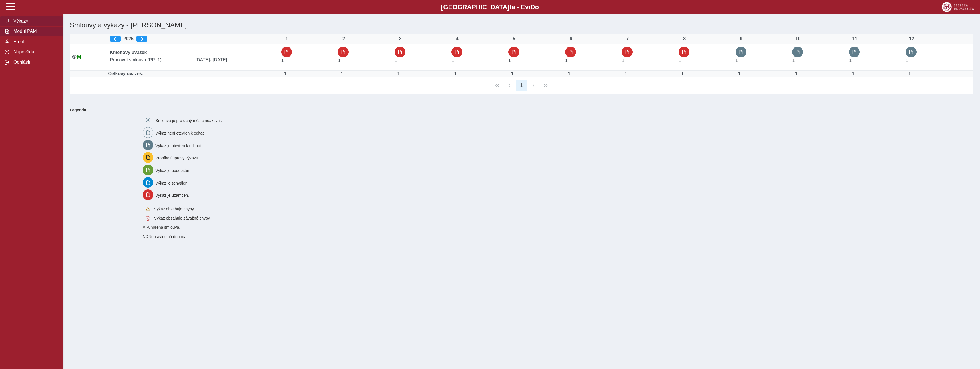  I want to click on span: Modul PAM, so click(35, 32).